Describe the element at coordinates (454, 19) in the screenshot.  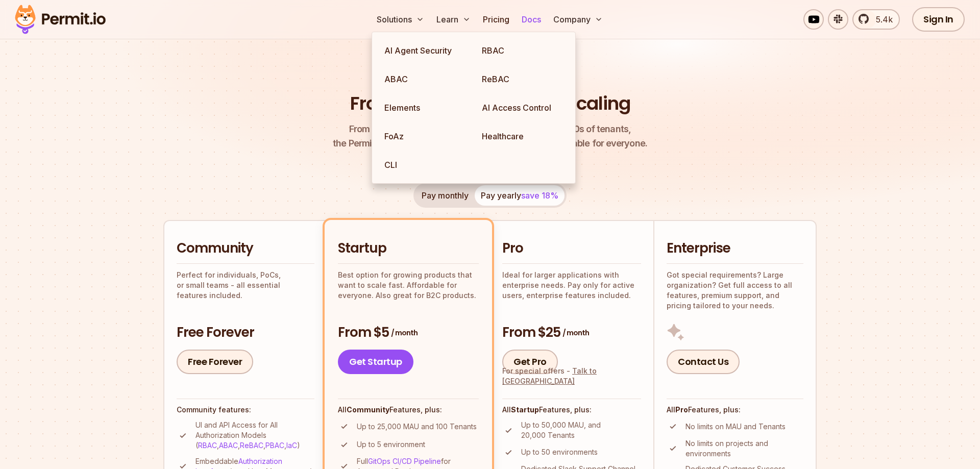
I see `button: Learn` at that location.